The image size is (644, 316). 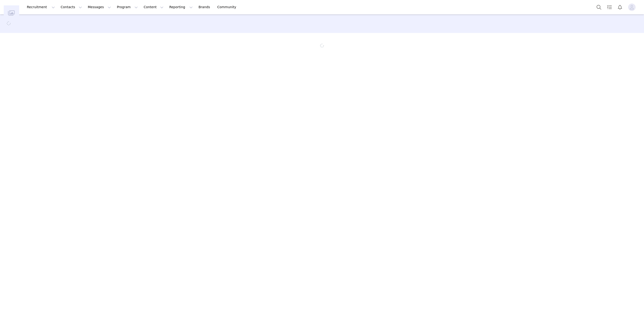 What do you see at coordinates (228, 7) in the screenshot?
I see `a: Community` at bounding box center [228, 7].